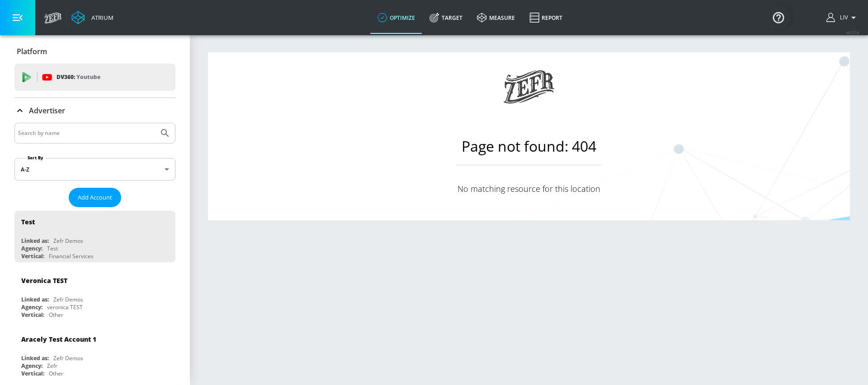 This screenshot has width=868, height=385. Describe the element at coordinates (95, 111) in the screenshot. I see `div: Advertiser` at that location.